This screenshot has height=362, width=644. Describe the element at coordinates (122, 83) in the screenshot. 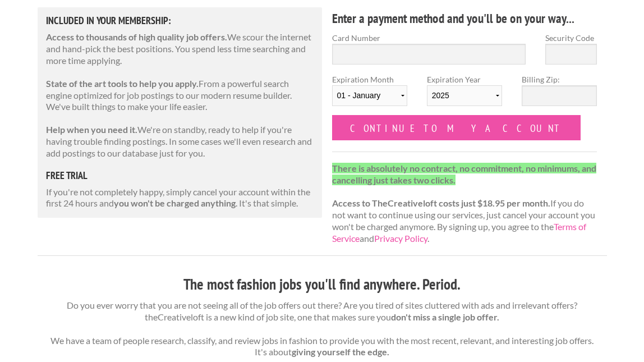

I see `strong: State of the art tools to help you apply.` at that location.